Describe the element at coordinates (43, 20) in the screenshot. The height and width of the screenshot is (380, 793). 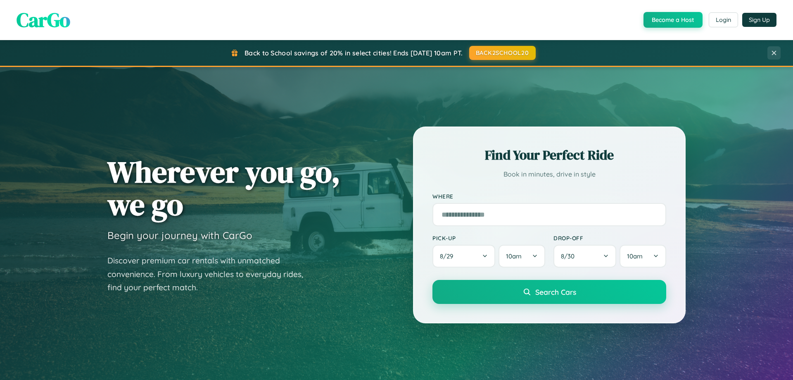
I see `span: CarGo` at that location.